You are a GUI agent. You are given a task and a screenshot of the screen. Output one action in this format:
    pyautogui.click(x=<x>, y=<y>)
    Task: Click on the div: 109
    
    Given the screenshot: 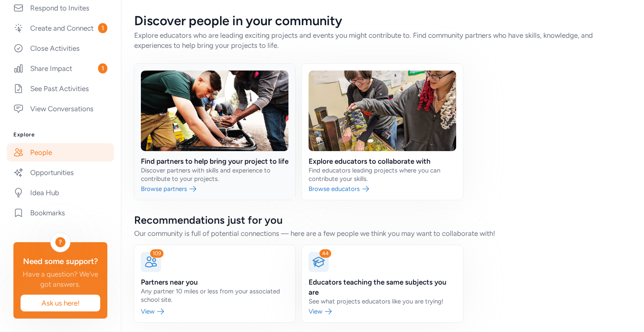 What is the action you would take?
    pyautogui.click(x=157, y=254)
    